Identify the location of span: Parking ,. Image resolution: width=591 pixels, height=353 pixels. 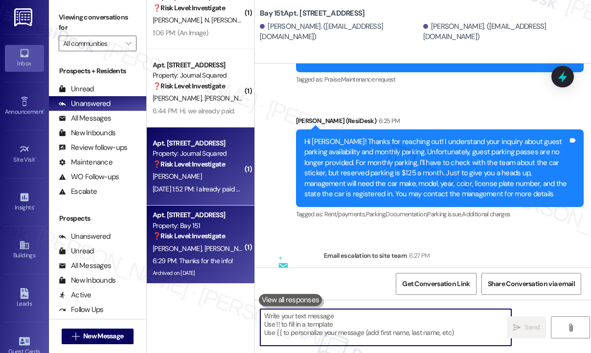
(375, 214).